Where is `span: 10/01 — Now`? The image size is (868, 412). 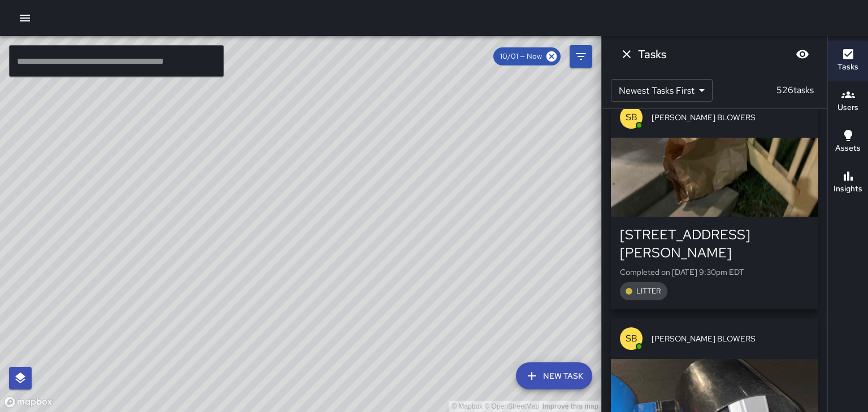
span: 10/01 — Now is located at coordinates (521, 57).